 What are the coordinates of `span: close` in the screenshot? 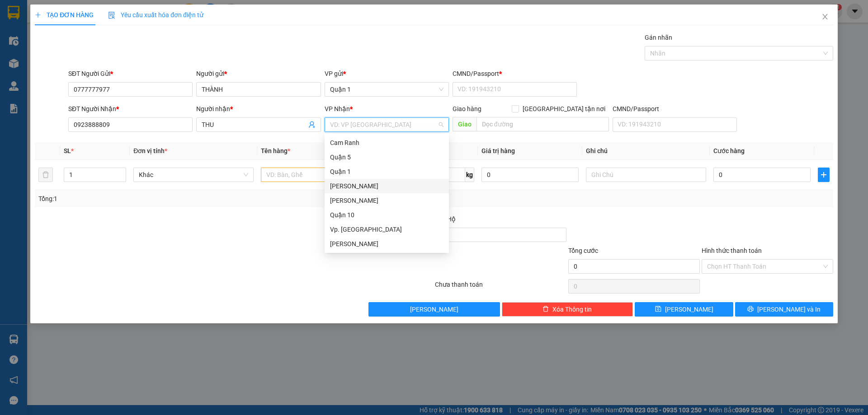 It's located at (825, 16).